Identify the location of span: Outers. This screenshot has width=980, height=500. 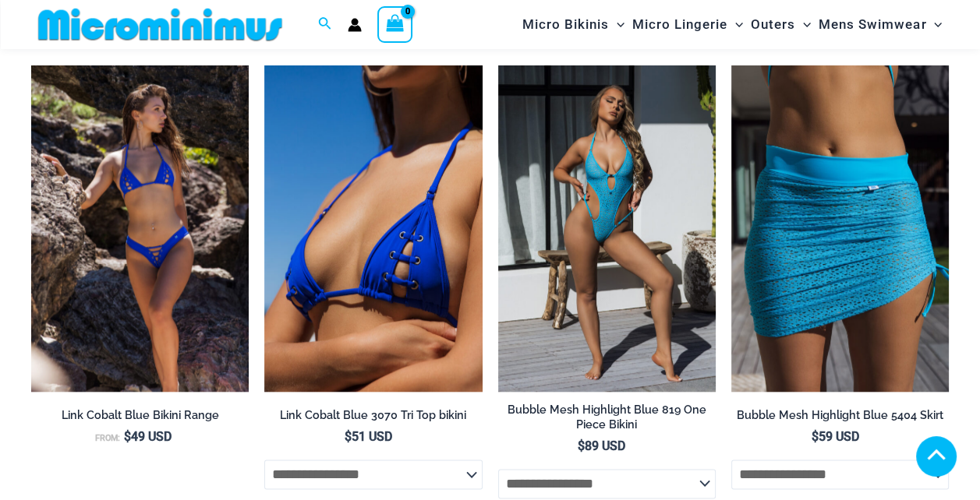
(773, 24).